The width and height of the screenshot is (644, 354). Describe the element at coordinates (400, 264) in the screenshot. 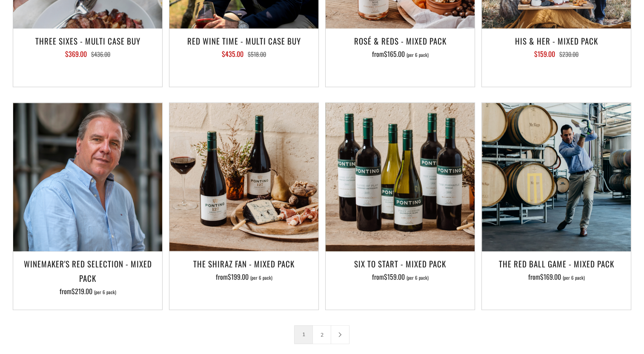

I see `h3: Six To Start - Mixed Pack` at that location.